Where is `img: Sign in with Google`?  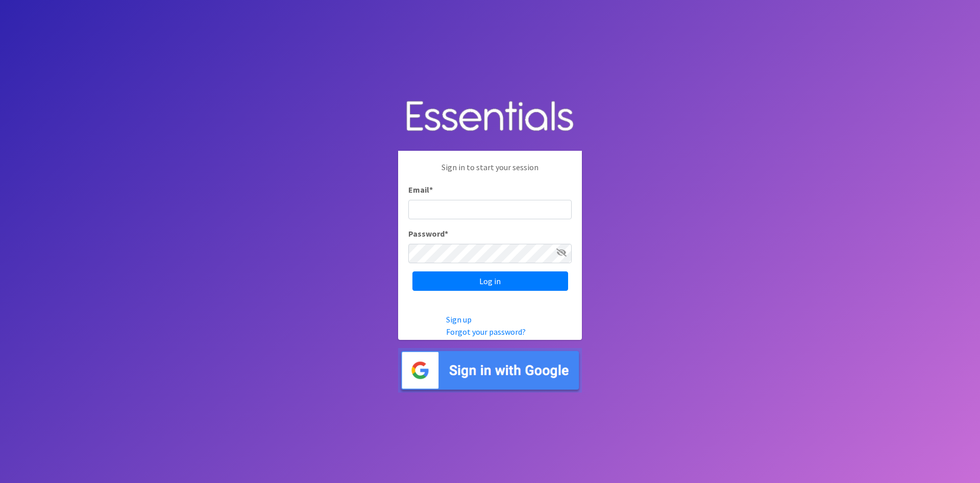
img: Sign in with Google is located at coordinates (490, 370).